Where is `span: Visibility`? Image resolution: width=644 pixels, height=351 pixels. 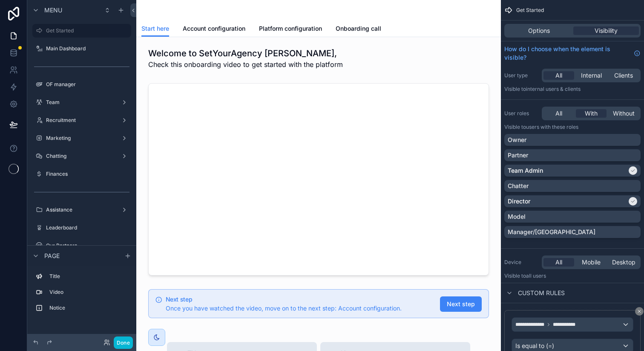
span: Visibility is located at coordinates (606, 31).